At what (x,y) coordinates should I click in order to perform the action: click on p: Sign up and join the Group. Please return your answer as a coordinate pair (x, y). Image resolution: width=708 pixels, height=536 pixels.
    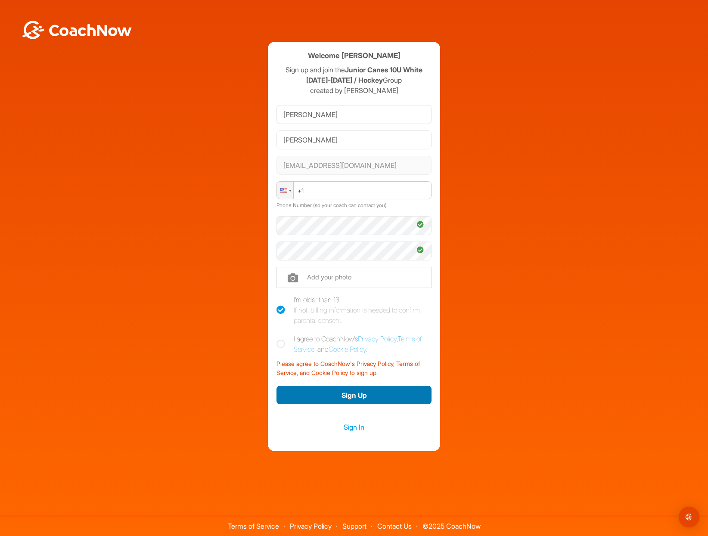
    Looking at the image, I should click on (354, 75).